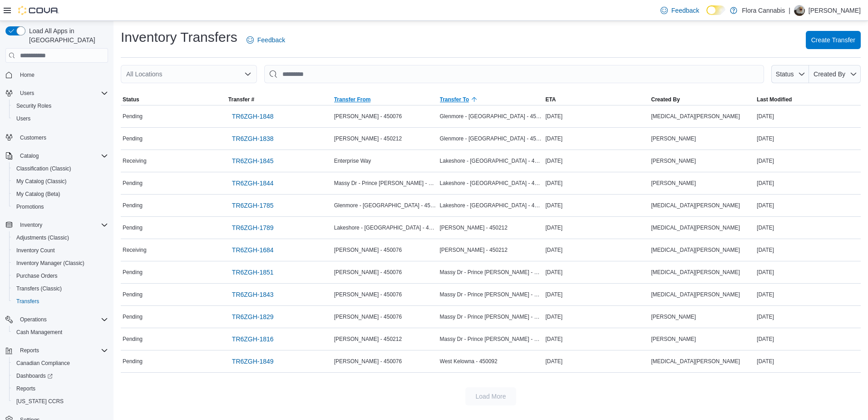 Image resolution: width=868 pixels, height=420 pixels. What do you see at coordinates (60, 289) in the screenshot?
I see `span: Transfers (Classic)` at bounding box center [60, 289].